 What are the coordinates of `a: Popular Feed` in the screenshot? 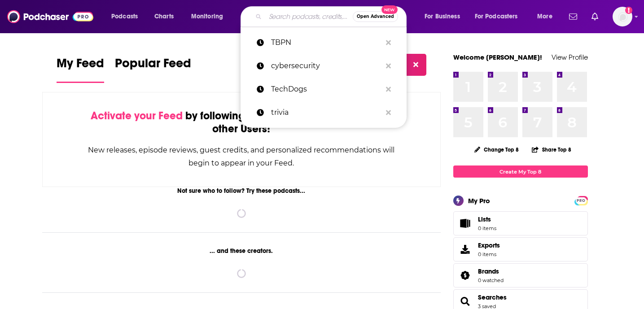 It's located at (153, 69).